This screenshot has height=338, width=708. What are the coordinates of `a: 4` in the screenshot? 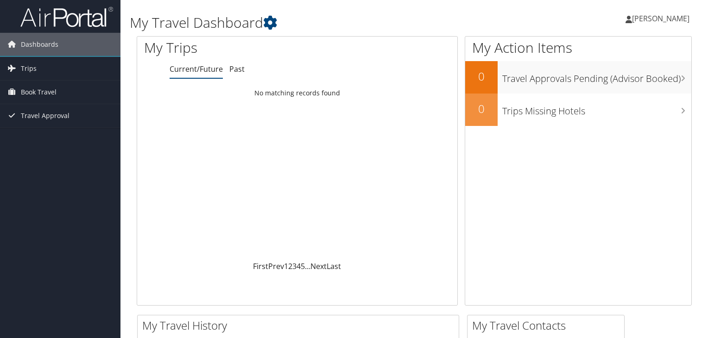 It's located at (298, 266).